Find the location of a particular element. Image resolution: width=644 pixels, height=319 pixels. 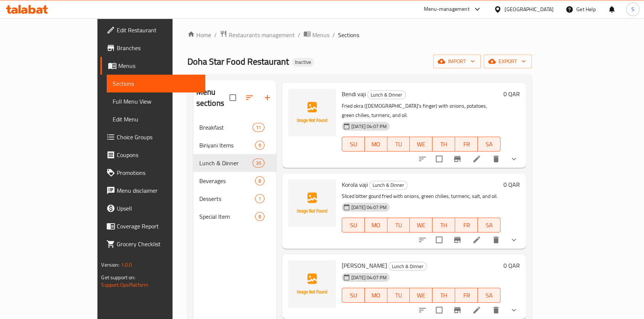

div: Beverages is located at coordinates (227, 181).